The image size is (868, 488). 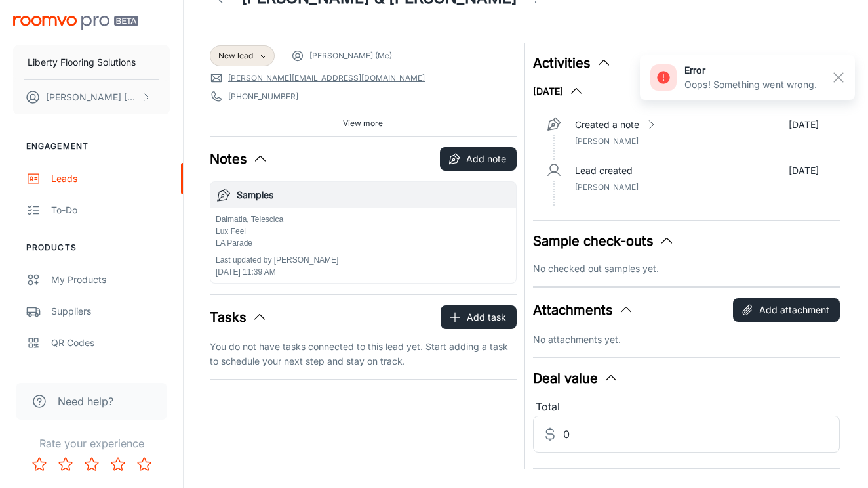 I want to click on button: Sample check-outs, so click(x=604, y=241).